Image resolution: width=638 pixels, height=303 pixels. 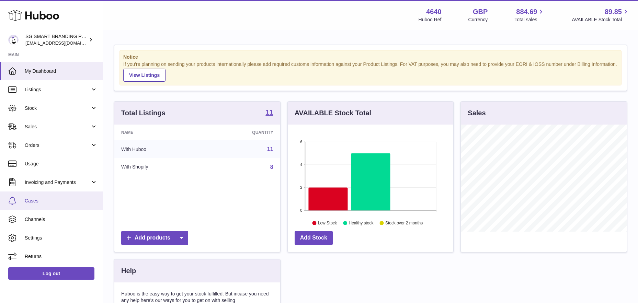 I want to click on a: 89.85 AVAILABLE Stock Total, so click(x=600, y=15).